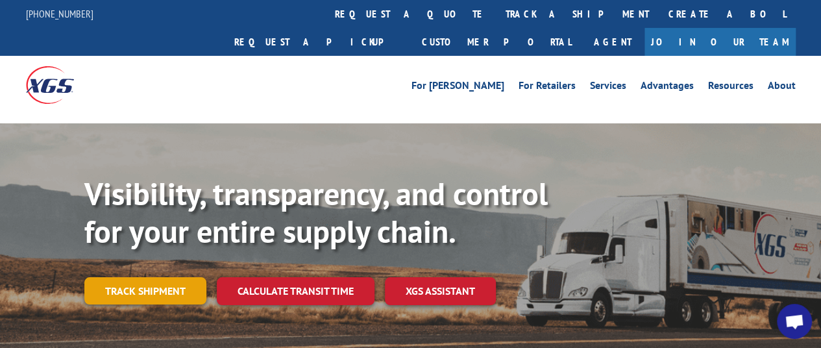  Describe the element at coordinates (316, 212) in the screenshot. I see `b: Visibility, transparency, and control for your entire supply chain.` at that location.